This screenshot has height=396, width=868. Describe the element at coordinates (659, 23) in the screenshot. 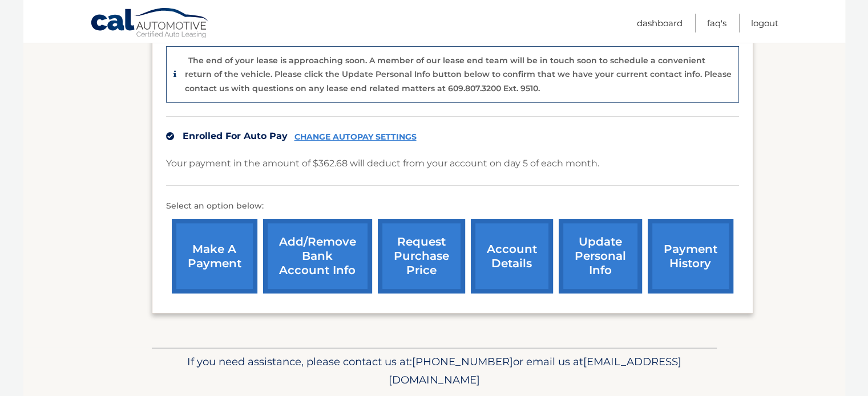

I see `a: Dashboard` at that location.